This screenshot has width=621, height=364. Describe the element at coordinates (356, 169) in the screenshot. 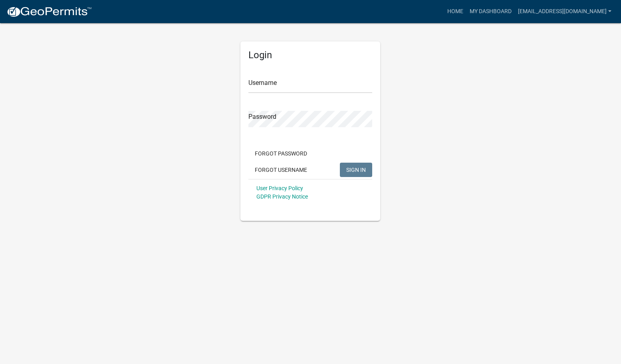

I see `span: SIGN IN` at that location.